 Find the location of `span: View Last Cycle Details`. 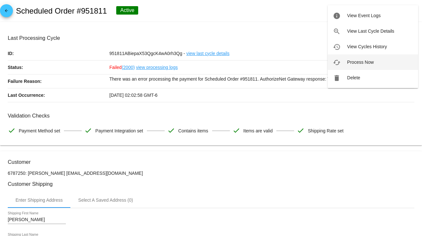

span: View Last Cycle Details is located at coordinates (371, 31).